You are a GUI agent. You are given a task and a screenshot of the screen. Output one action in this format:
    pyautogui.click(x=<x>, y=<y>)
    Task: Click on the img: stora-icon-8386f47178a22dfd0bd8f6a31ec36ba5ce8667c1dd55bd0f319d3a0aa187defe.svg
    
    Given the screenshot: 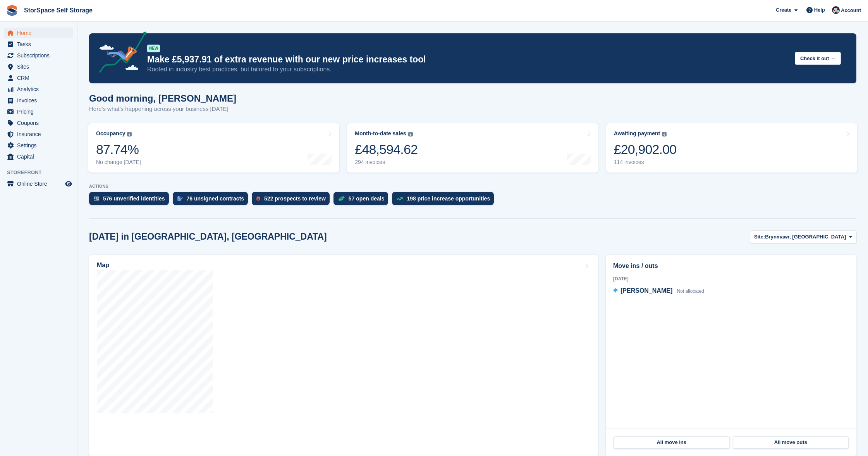 What is the action you would take?
    pyautogui.click(x=12, y=11)
    